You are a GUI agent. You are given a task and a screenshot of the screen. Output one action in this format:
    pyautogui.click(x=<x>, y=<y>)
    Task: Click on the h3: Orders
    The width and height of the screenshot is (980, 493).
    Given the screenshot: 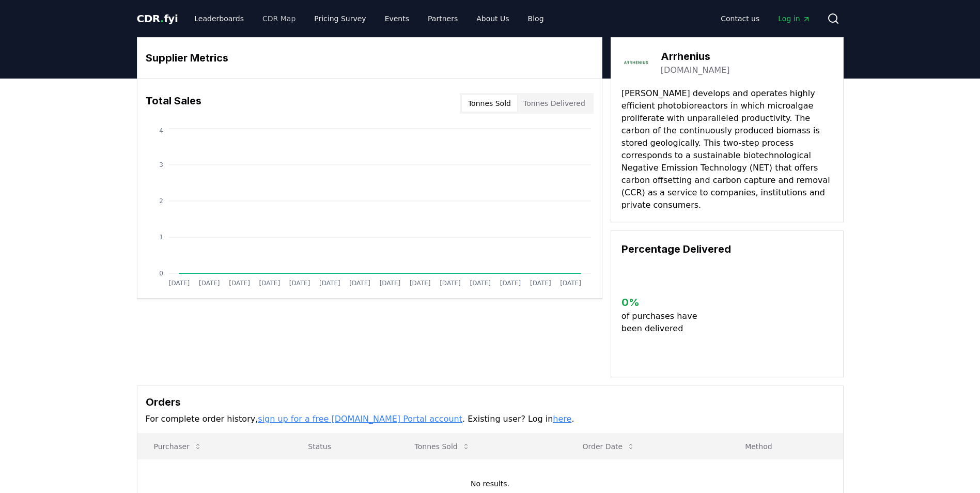 What is the action you would take?
    pyautogui.click(x=490, y=402)
    